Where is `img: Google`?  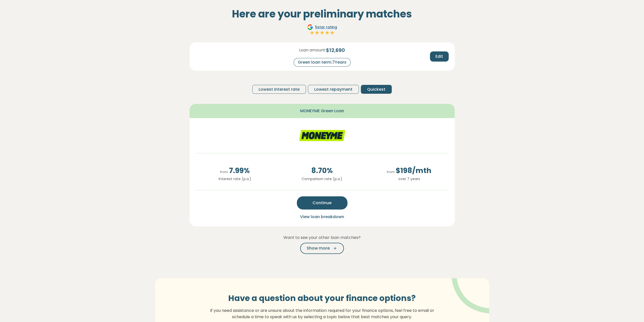
img: Google is located at coordinates (310, 27).